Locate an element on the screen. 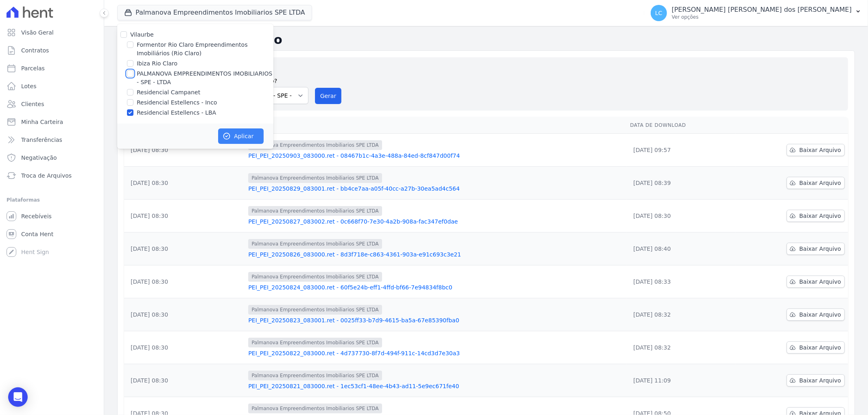  a: PEI_PEI_20250903_083000.ret - 08467b1c-4a3e-488a-84ed-8cf847d00f74 is located at coordinates (436, 156).